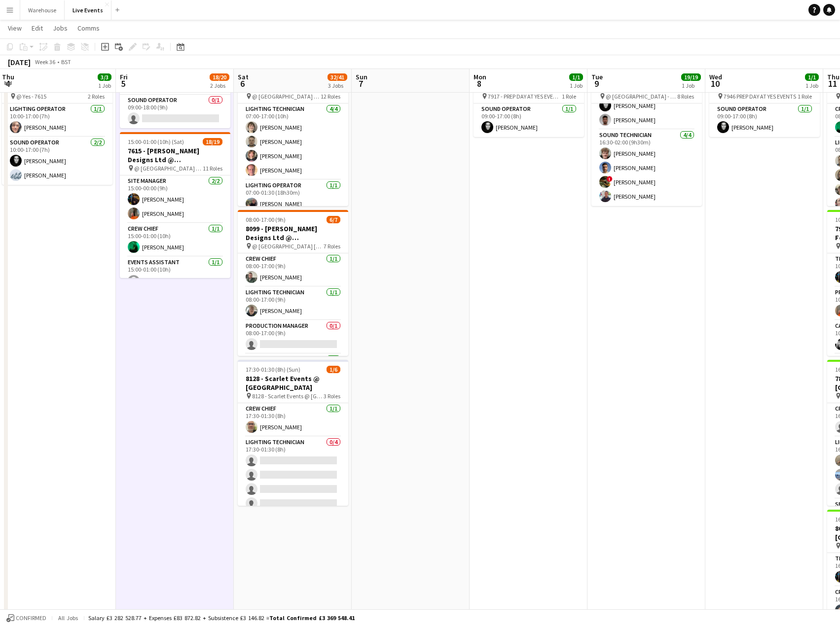  What do you see at coordinates (715, 84) in the screenshot?
I see `span: 10` at bounding box center [715, 84].